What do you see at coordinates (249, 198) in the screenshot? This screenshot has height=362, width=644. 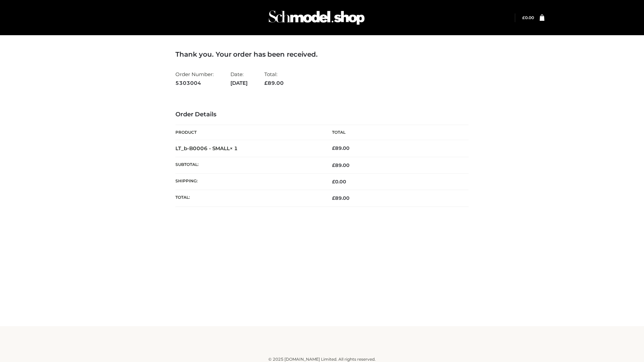 I see `th: Total:` at bounding box center [249, 198].